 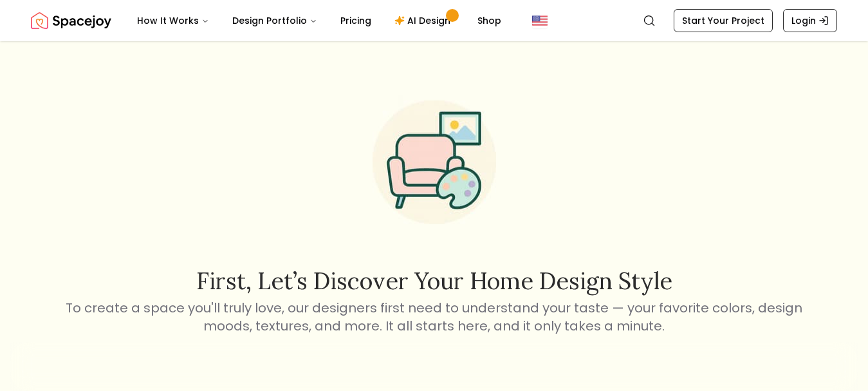 What do you see at coordinates (434, 316) in the screenshot?
I see `p: To create a space you'll truly love, our designers first need to understand your taste — your fav...` at bounding box center [434, 316].